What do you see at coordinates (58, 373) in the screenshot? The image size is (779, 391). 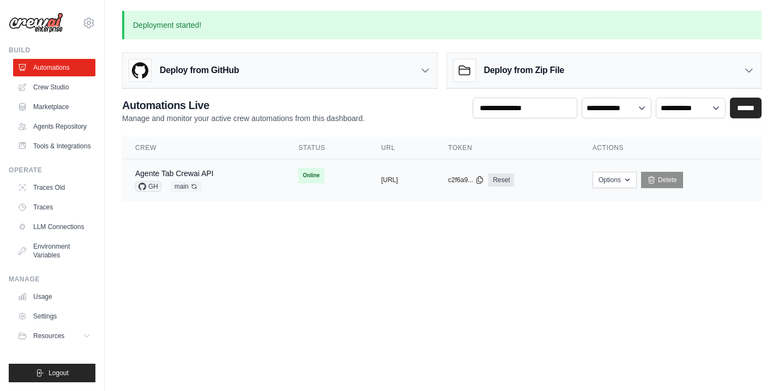 I see `span: Logout` at bounding box center [58, 373].